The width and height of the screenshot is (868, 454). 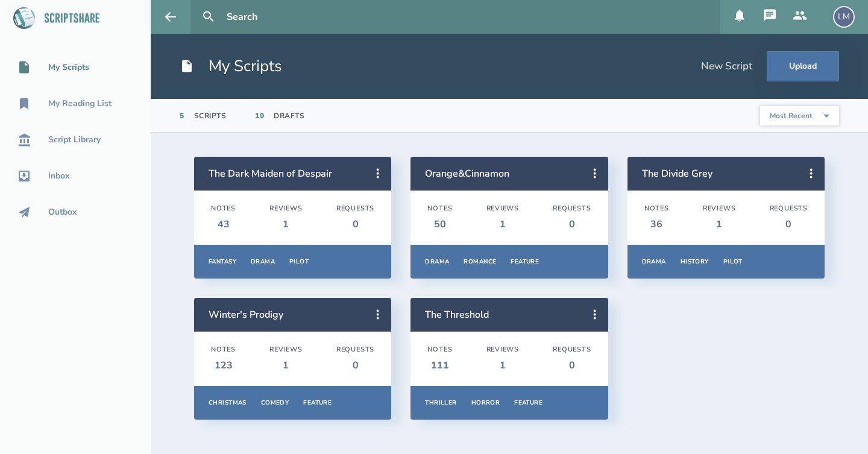 I want to click on div: Scripts, so click(x=210, y=116).